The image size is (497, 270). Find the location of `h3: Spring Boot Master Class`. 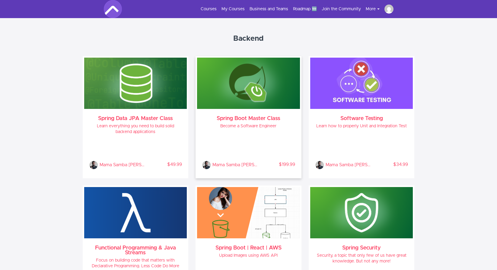

h3: Spring Boot Master Class is located at coordinates (248, 118).